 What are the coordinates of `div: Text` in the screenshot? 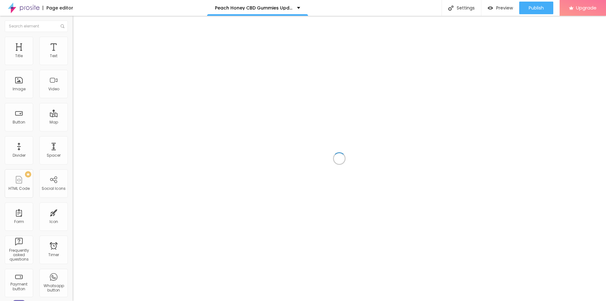 It's located at (54, 56).